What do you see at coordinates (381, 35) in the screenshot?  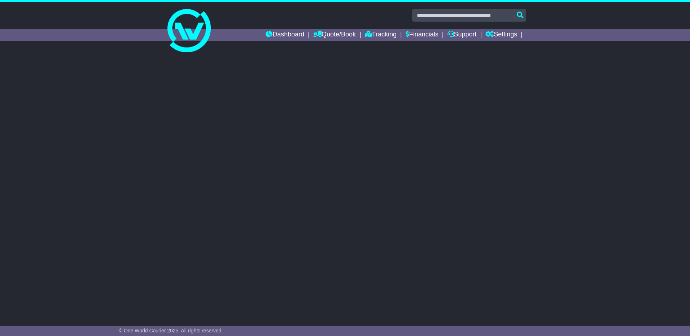 I see `a: Tracking` at bounding box center [381, 35].